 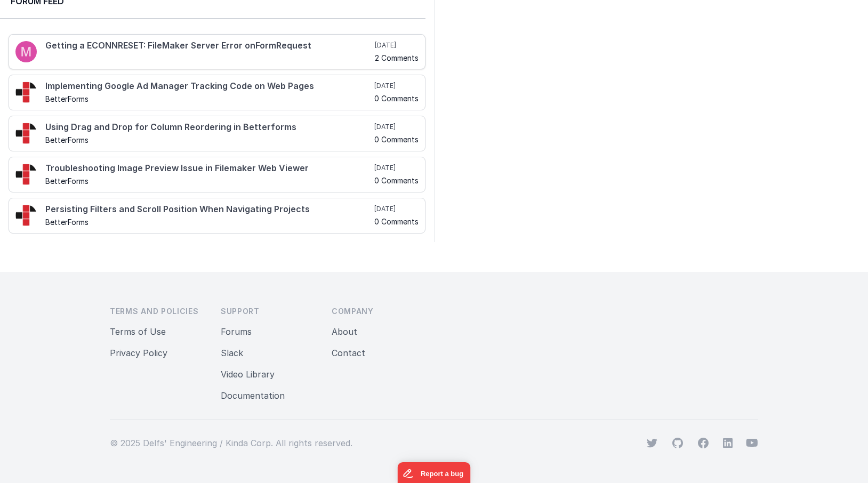 I want to click on h4: Troubleshooting Image Preview Issue in Filemaker Web Viewer, so click(x=209, y=168).